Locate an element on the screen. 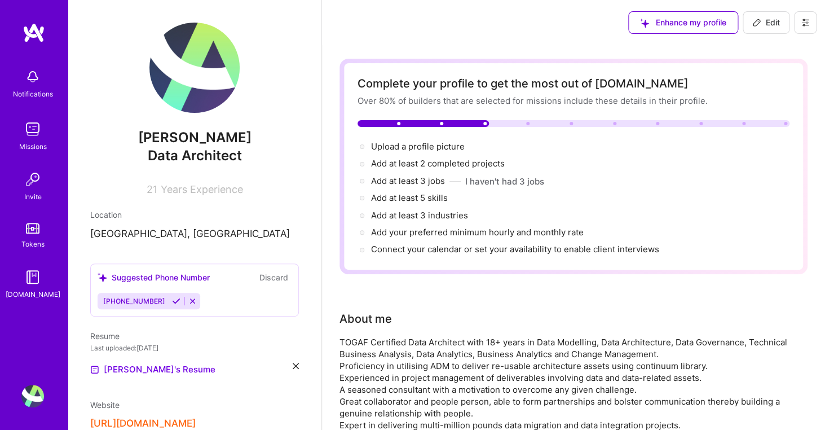 The image size is (825, 430). div: Over 80% of builders that are selected for missions include these details in their profile. is located at coordinates (573, 100).